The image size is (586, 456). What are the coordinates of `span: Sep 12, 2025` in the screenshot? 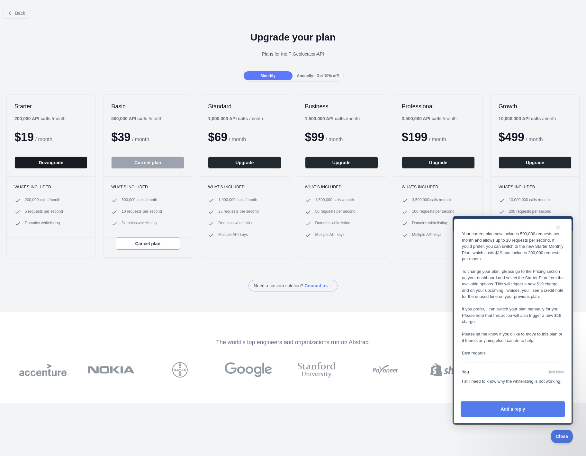 It's located at (103, 156).